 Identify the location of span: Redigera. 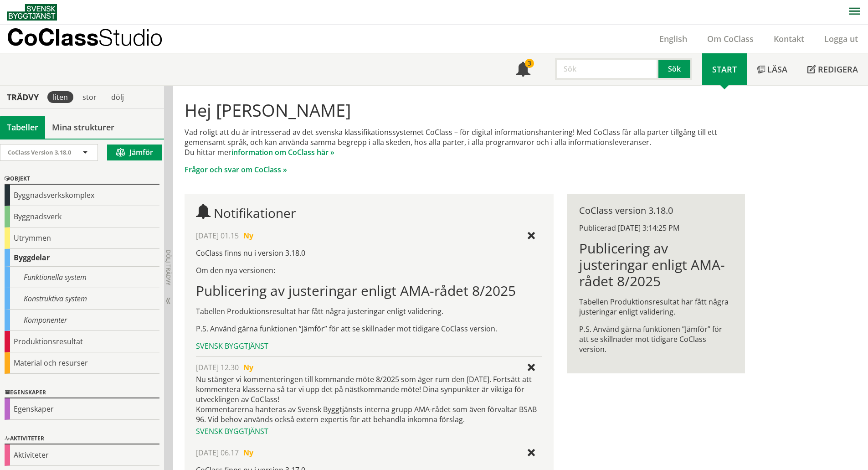
(837, 69).